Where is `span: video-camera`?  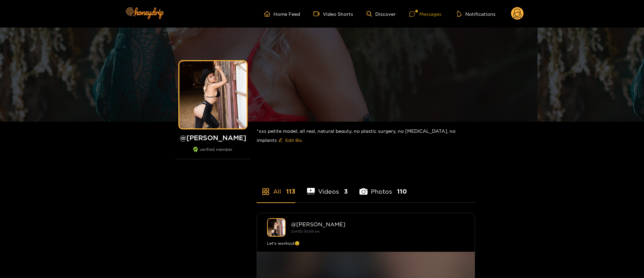 span: video-camera is located at coordinates (318, 14).